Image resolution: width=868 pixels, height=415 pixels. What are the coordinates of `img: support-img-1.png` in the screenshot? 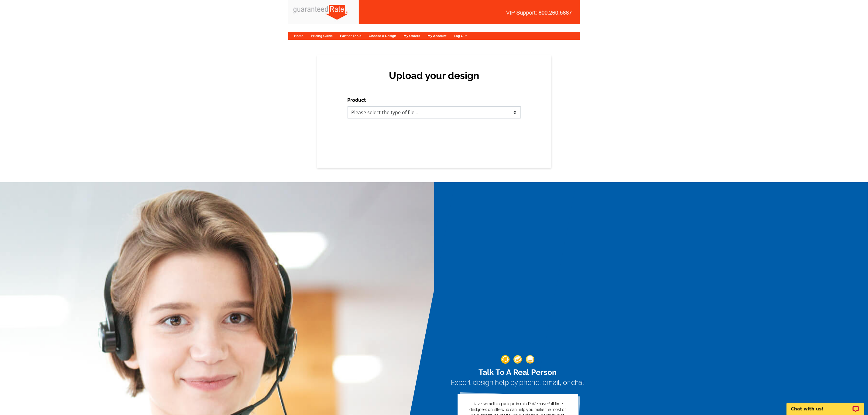 It's located at (505, 359).